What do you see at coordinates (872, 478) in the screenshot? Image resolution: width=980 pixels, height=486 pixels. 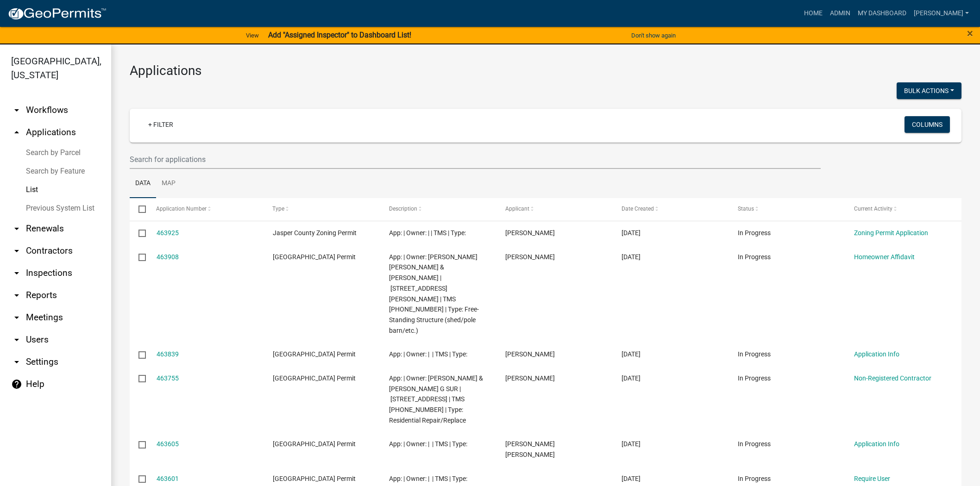 I see `a: Require User` at bounding box center [872, 478].